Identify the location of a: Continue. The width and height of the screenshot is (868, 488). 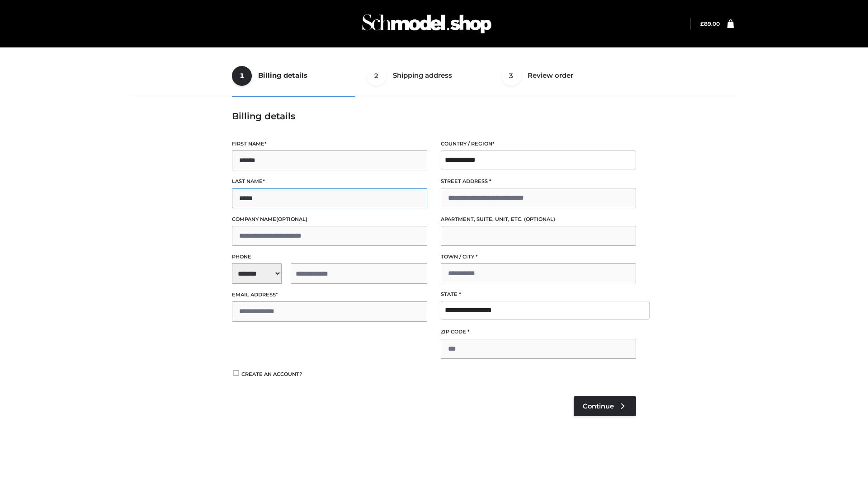
(605, 407).